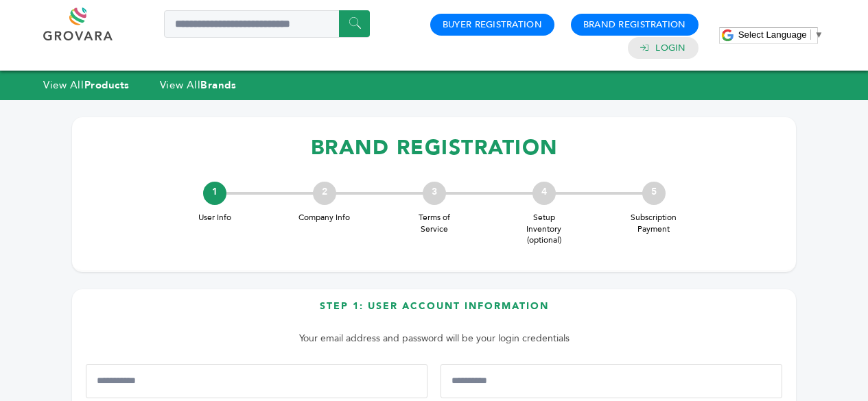 The image size is (868, 401). I want to click on span: Setup Inventory (optional), so click(544, 229).